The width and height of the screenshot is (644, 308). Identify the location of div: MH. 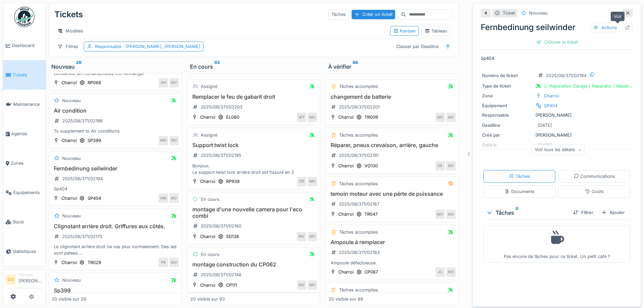
(163, 141).